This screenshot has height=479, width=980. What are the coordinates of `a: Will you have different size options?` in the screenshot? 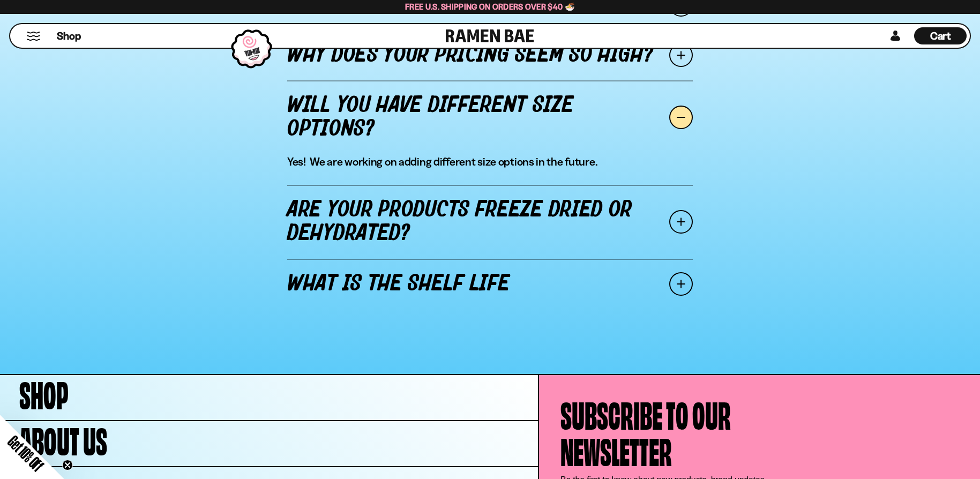 It's located at (490, 117).